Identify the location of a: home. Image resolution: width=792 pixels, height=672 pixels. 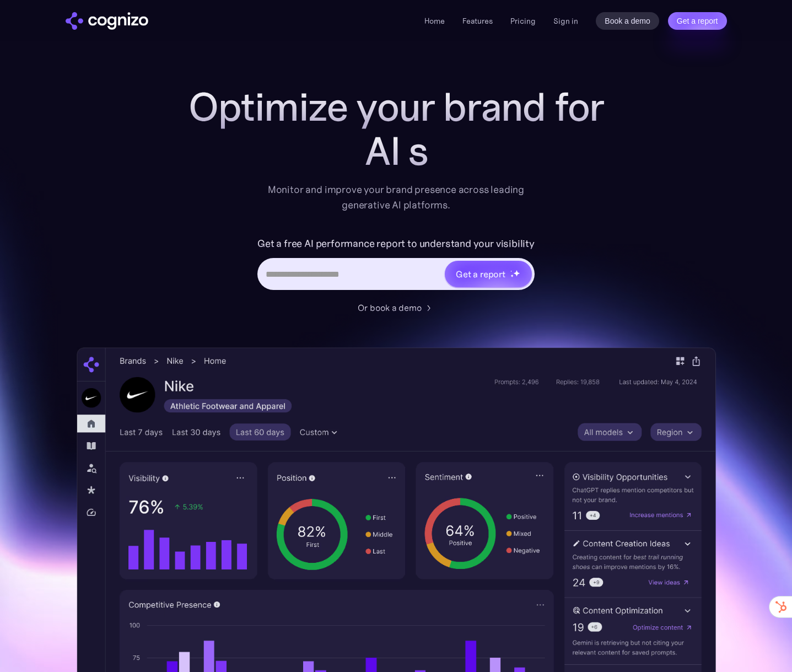
(107, 21).